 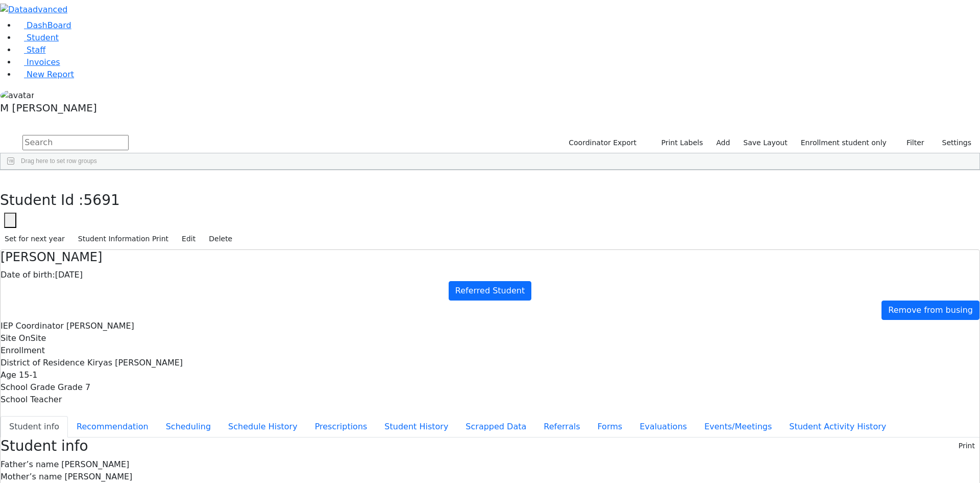 What do you see at coordinates (102, 200) in the screenshot?
I see `span: 5691` at bounding box center [102, 200].